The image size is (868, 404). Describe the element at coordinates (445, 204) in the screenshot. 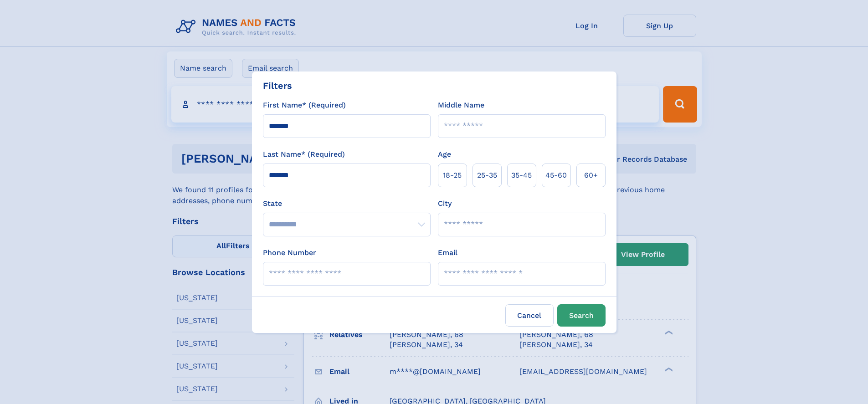

I see `label: City` at that location.